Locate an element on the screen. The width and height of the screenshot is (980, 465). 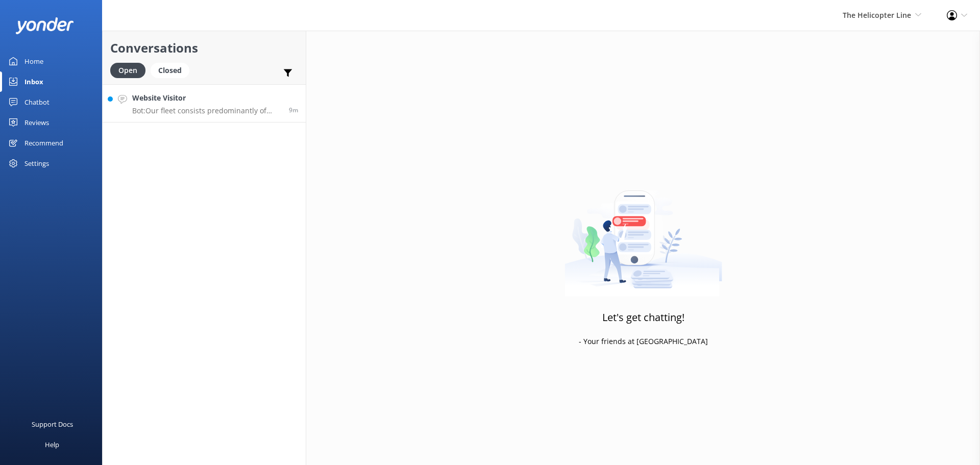
div: Chatbot is located at coordinates (36, 102).